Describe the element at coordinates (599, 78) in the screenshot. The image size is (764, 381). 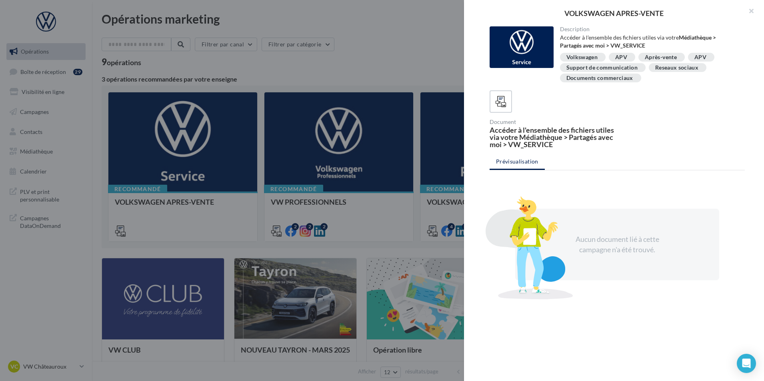
I see `div: Documents commerciaux` at that location.